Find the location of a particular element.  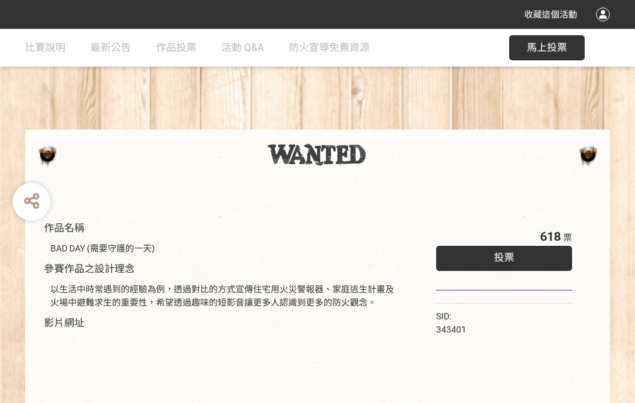

span: 活動 Q&A is located at coordinates (242, 47).